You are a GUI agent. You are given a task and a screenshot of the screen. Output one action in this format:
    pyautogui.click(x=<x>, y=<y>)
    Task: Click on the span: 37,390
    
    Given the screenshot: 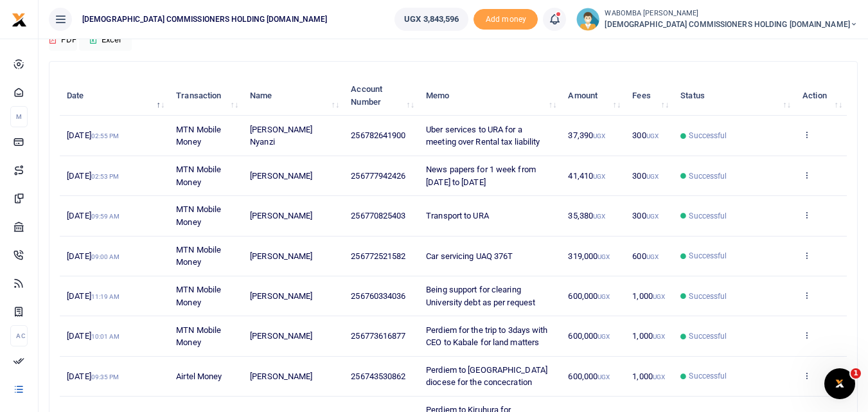 What is the action you would take?
    pyautogui.click(x=586, y=135)
    